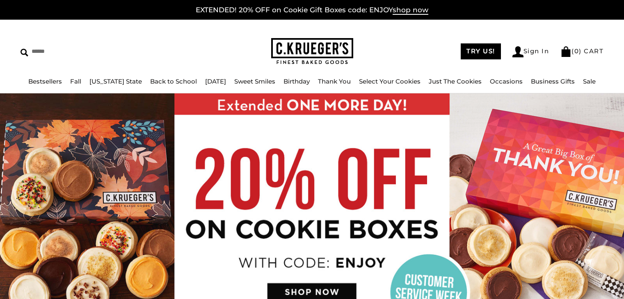  Describe the element at coordinates (297, 81) in the screenshot. I see `a: Birthday` at that location.